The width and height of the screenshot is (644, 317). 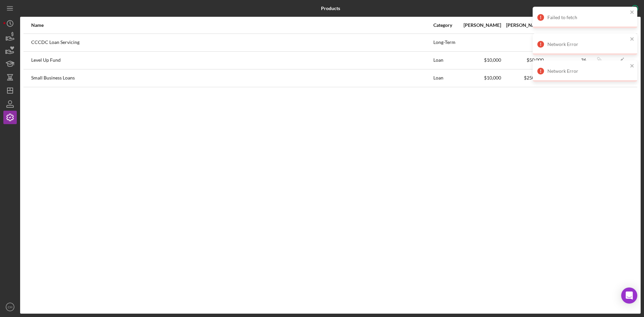 What do you see at coordinates (10, 306) in the screenshot?
I see `button: CH` at bounding box center [10, 306].